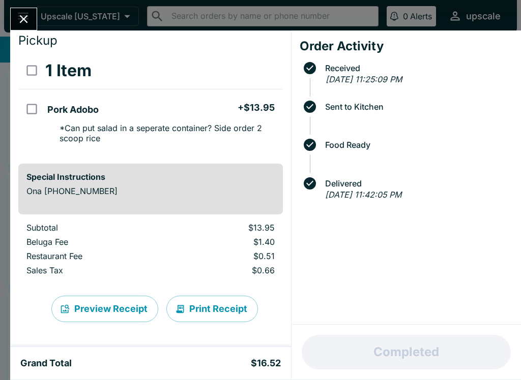 The width and height of the screenshot is (521, 380). Describe the element at coordinates (416, 68) in the screenshot. I see `span: Received` at that location.